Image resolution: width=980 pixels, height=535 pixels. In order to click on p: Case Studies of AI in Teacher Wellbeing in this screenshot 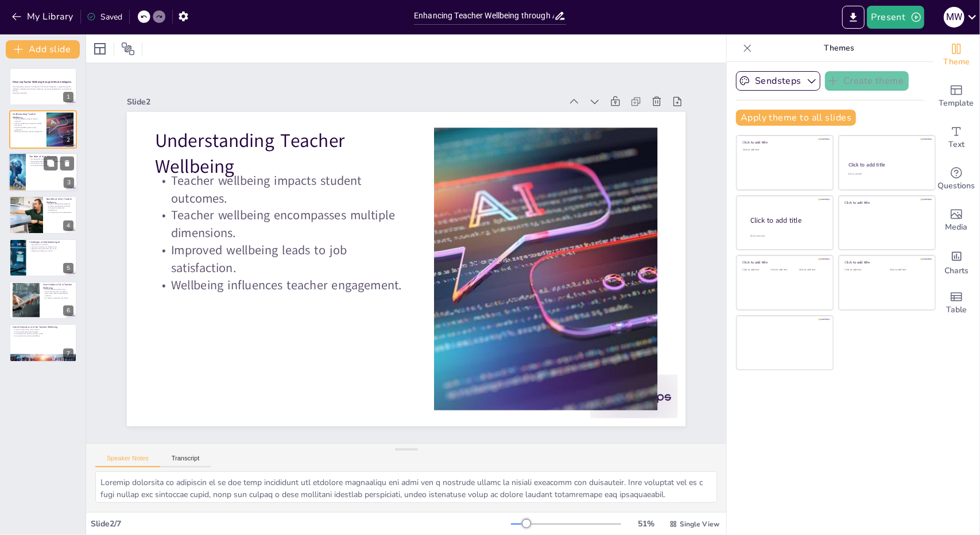, I will do `click(58, 286)`.